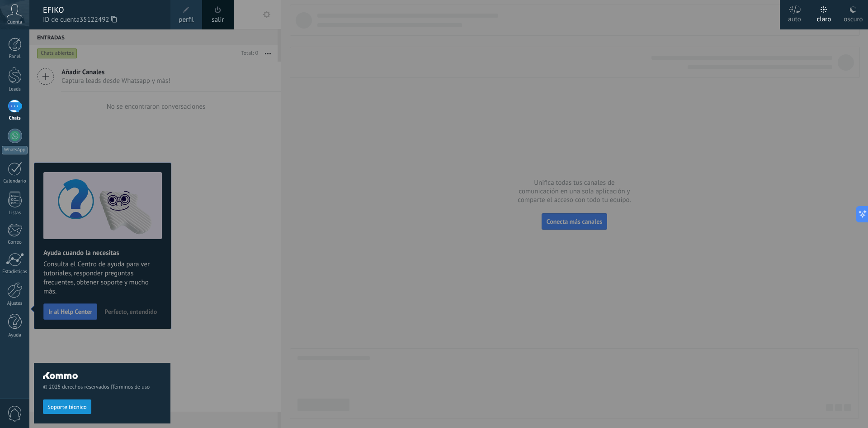  What do you see at coordinates (795, 18) in the screenshot?
I see `div: auto` at bounding box center [795, 18].